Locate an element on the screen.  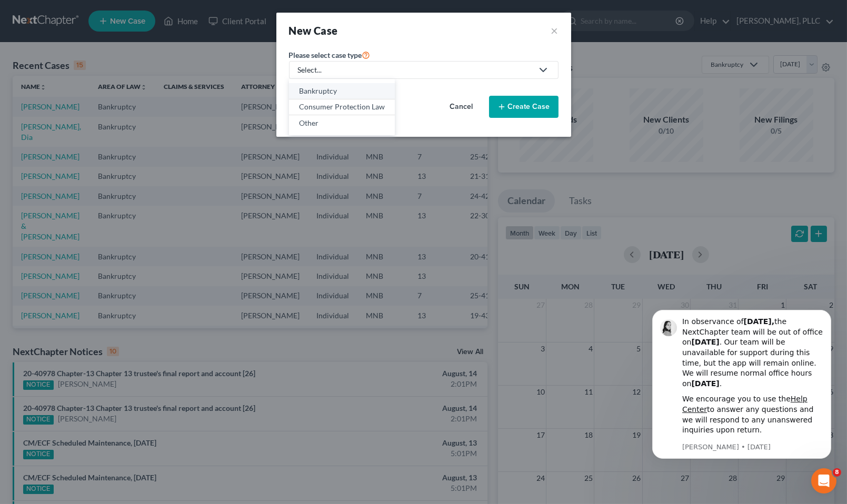
a: Consumer Protection Law is located at coordinates (342, 108).